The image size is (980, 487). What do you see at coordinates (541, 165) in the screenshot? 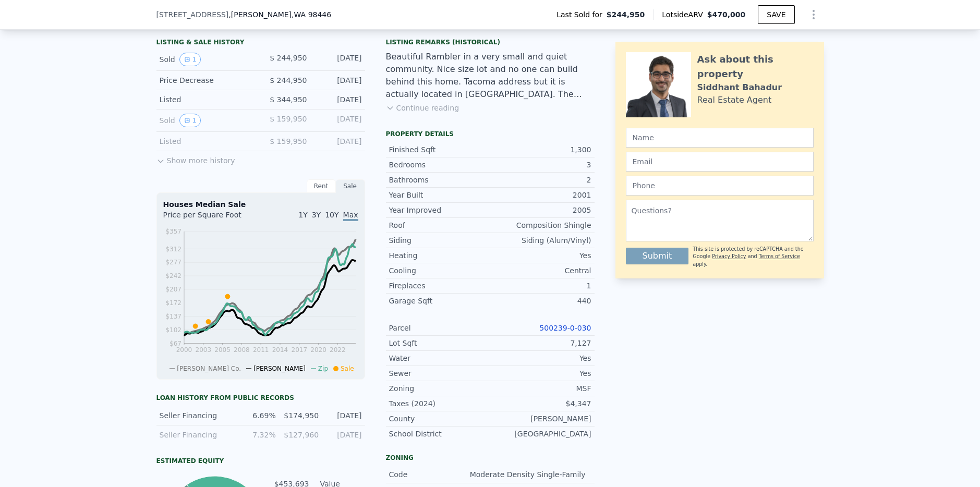
I see `div: 3` at bounding box center [541, 165].